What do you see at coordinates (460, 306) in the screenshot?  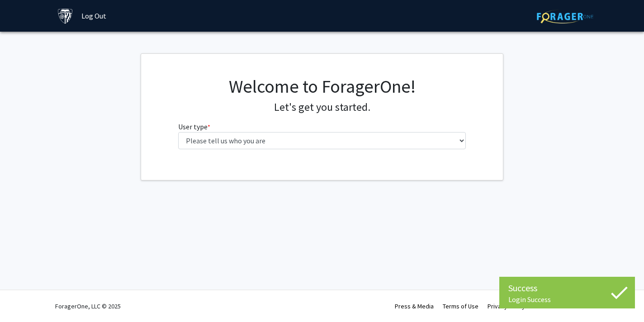 I see `a: Terms of Use` at bounding box center [460, 306].